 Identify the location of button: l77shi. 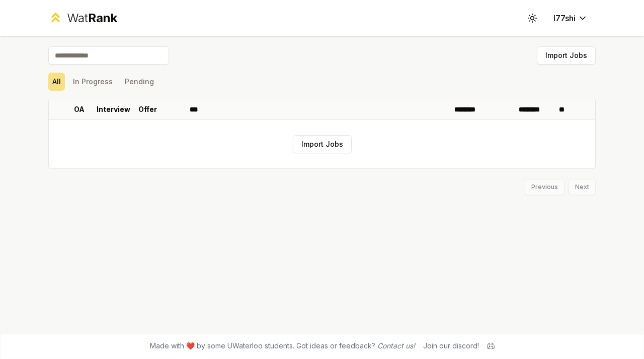
(571, 18).